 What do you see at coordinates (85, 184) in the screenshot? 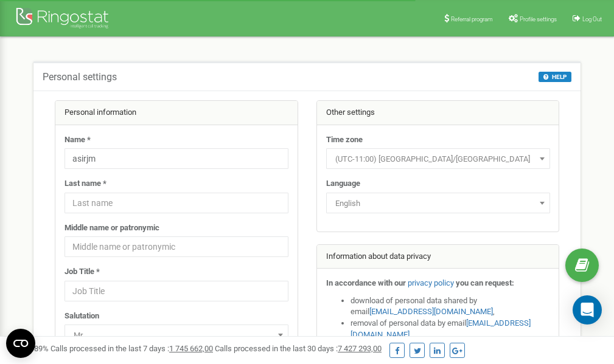
I see `label: Last name *` at bounding box center [85, 184].